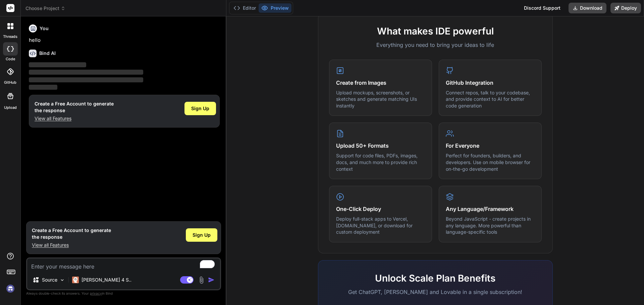  I want to click on p: Perfect for founders, builders, and developers. Use on mobile browser for on-the-go development, so click(490, 163).